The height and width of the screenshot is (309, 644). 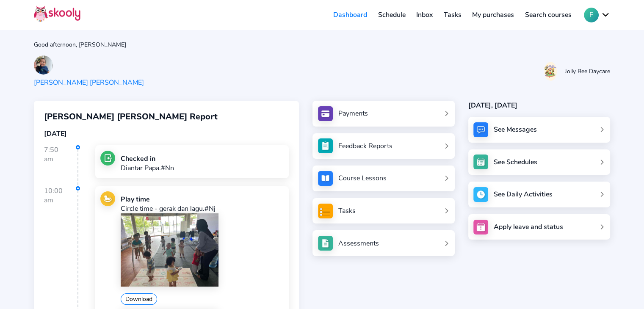 I want to click on div: Tasks, so click(x=347, y=211).